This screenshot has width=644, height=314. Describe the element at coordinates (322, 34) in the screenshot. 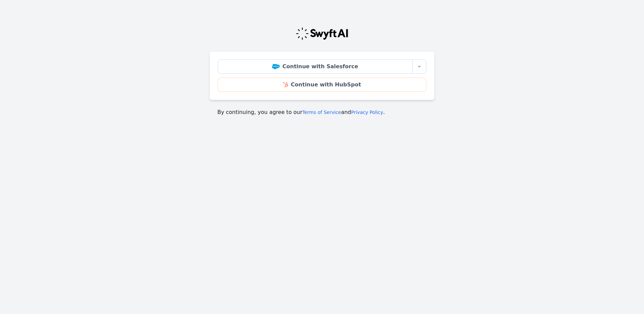

I see `img: Swyft Logo` at that location.